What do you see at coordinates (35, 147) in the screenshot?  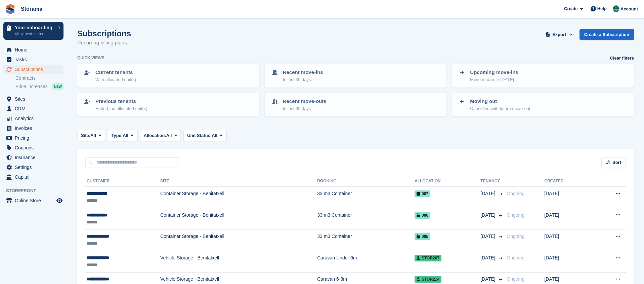 I see `span: Coupons` at bounding box center [35, 147].